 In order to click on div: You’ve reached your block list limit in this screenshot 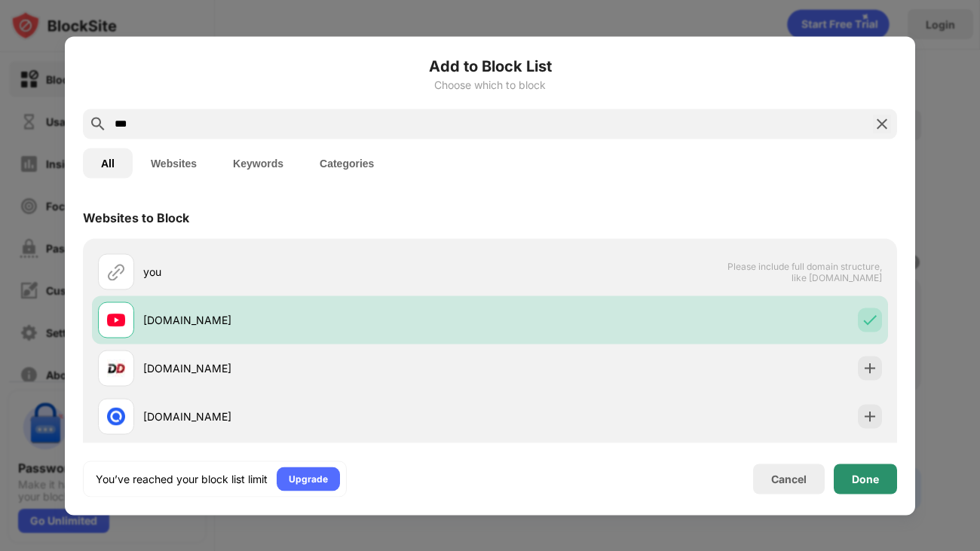, I will do `click(182, 478)`.